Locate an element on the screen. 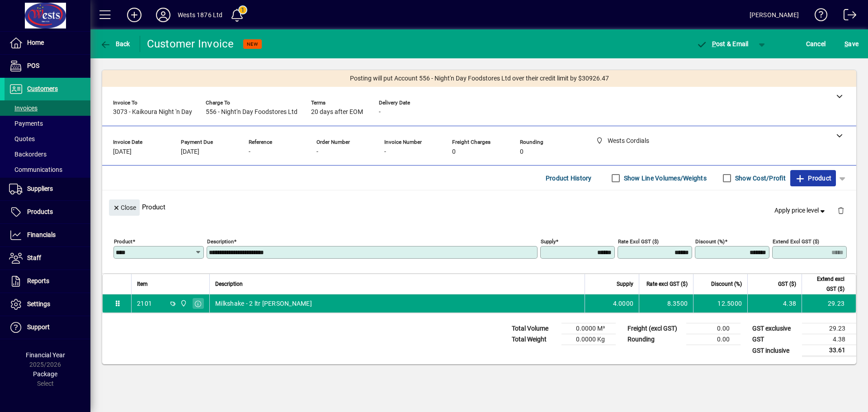 The height and width of the screenshot is (412, 868). span: Product is located at coordinates (813, 178).